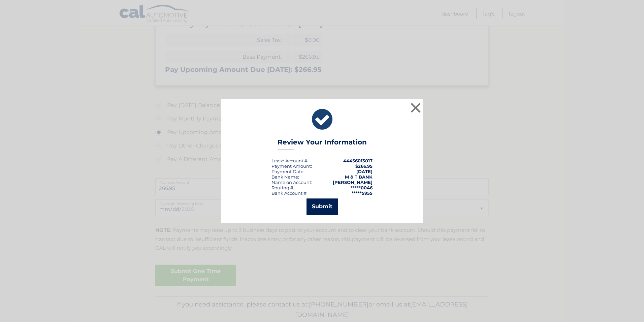 The width and height of the screenshot is (644, 322). What do you see at coordinates (292, 166) in the screenshot?
I see `div: Payment Amount:` at bounding box center [292, 166].